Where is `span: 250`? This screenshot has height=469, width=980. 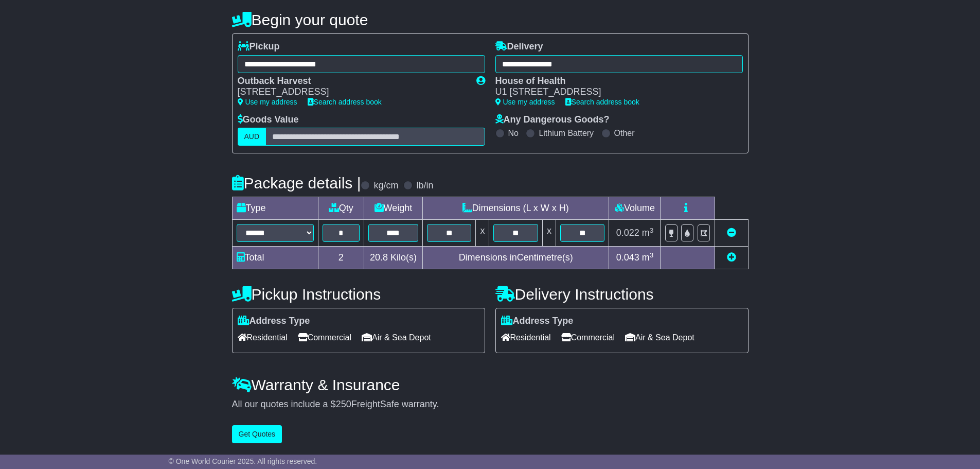 span: 250 is located at coordinates (344, 404).